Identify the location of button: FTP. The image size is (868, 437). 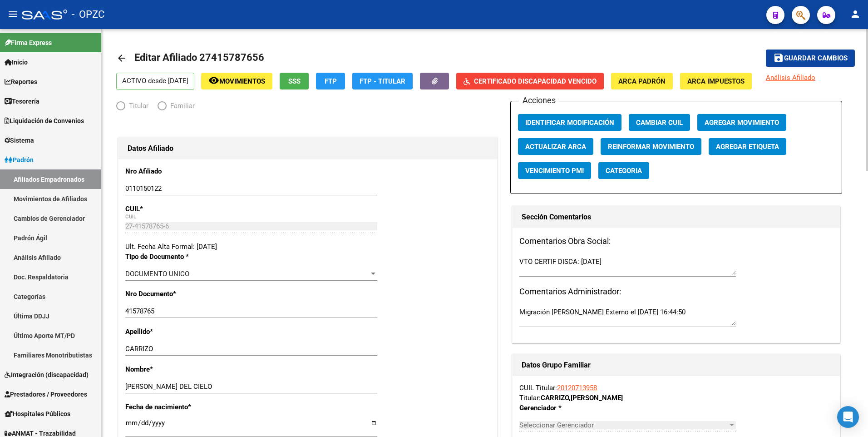
(330, 81).